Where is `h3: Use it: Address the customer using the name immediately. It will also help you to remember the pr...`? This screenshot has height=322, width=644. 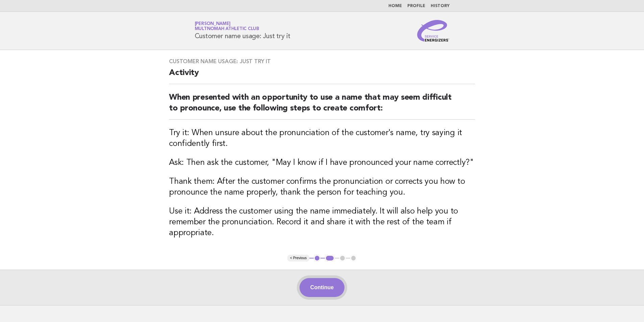 h3: Use it: Address the customer using the name immediately. It will also help you to remember the pr... is located at coordinates (322, 222).